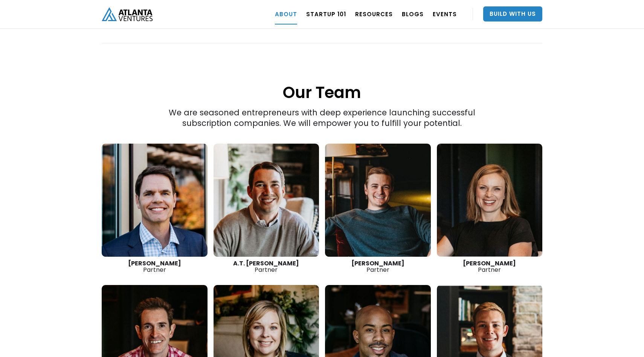 This screenshot has width=644, height=357. Describe the element at coordinates (413, 14) in the screenshot. I see `a: BLOGS` at that location.